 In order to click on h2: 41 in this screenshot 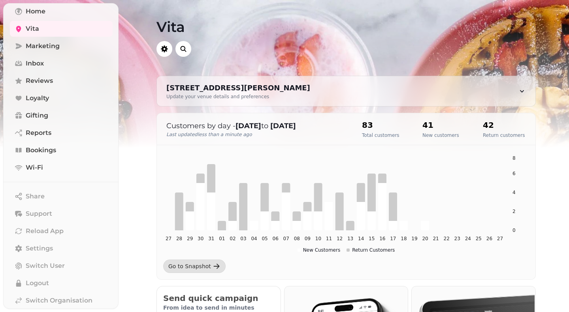, I will do `click(440, 125)`.